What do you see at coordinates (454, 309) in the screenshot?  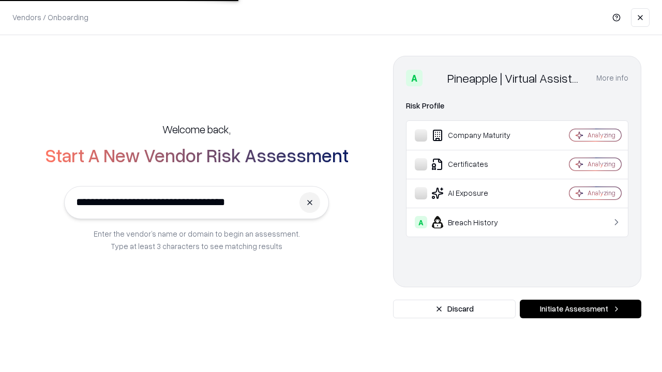 I see `button: Discard` at bounding box center [454, 309].